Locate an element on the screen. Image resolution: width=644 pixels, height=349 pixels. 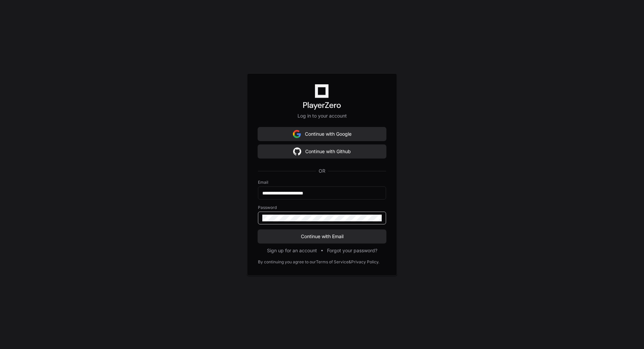
button: Sign up for an account is located at coordinates (292, 251).